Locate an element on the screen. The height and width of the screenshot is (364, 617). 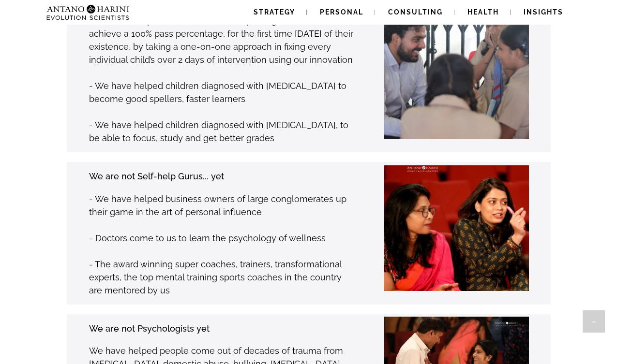
img: Chandrika-Jessica is located at coordinates (456, 237).